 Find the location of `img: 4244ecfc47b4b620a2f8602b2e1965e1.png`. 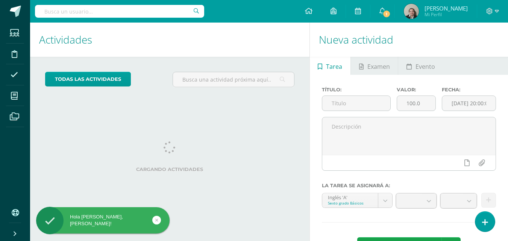

img: 4244ecfc47b4b620a2f8602b2e1965e1.png is located at coordinates (412, 11).